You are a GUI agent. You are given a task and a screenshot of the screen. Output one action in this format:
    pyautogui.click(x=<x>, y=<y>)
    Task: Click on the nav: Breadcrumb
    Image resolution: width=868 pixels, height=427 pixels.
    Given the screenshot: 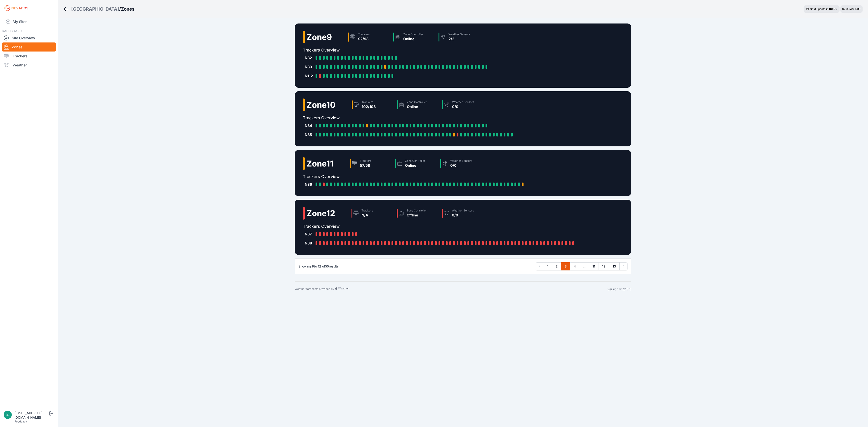 What is the action you would take?
    pyautogui.click(x=99, y=9)
    